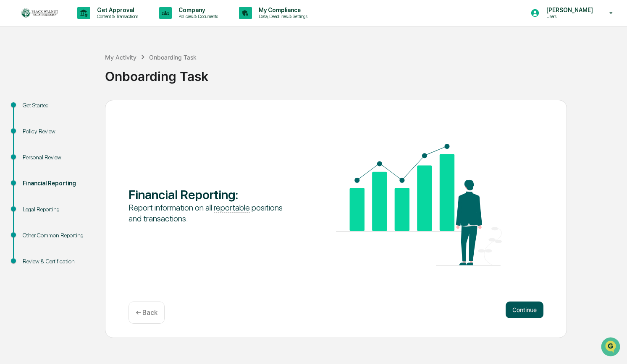 The image size is (627, 364). What do you see at coordinates (57, 209) in the screenshot?
I see `div: Legal Reporting` at bounding box center [57, 209].